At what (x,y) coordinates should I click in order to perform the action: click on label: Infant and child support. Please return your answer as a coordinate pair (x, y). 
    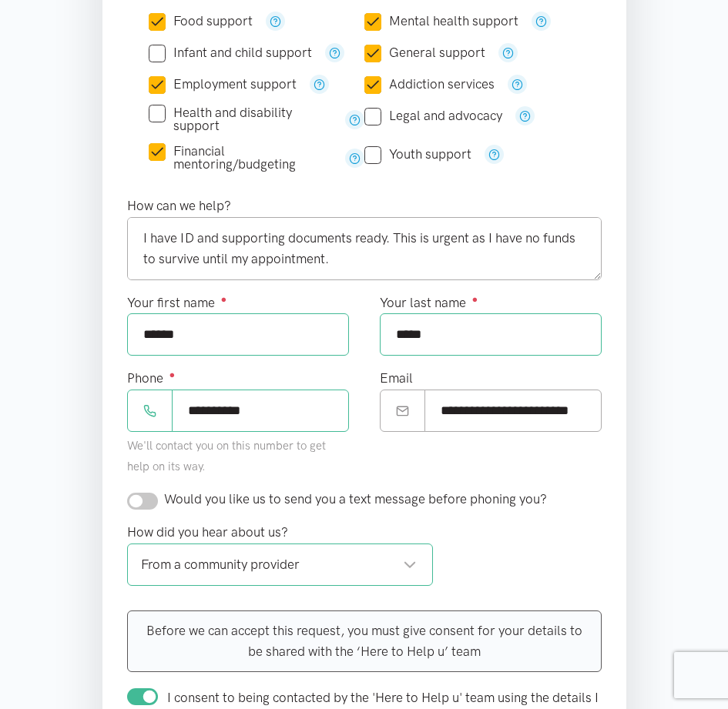
    Looking at the image, I should click on (230, 53).